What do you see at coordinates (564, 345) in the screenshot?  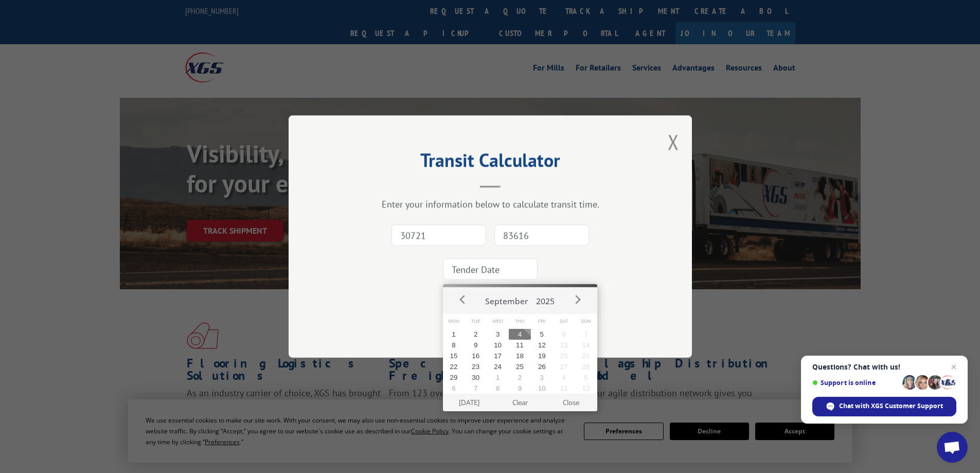 I see `button: 13` at bounding box center [564, 345].